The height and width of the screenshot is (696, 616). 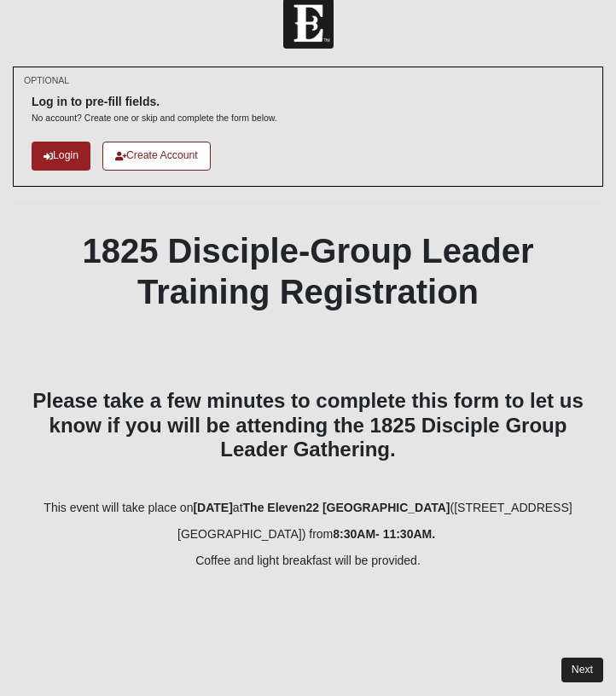 I want to click on p: Coffee and light breakfast will be provided., so click(x=308, y=560).